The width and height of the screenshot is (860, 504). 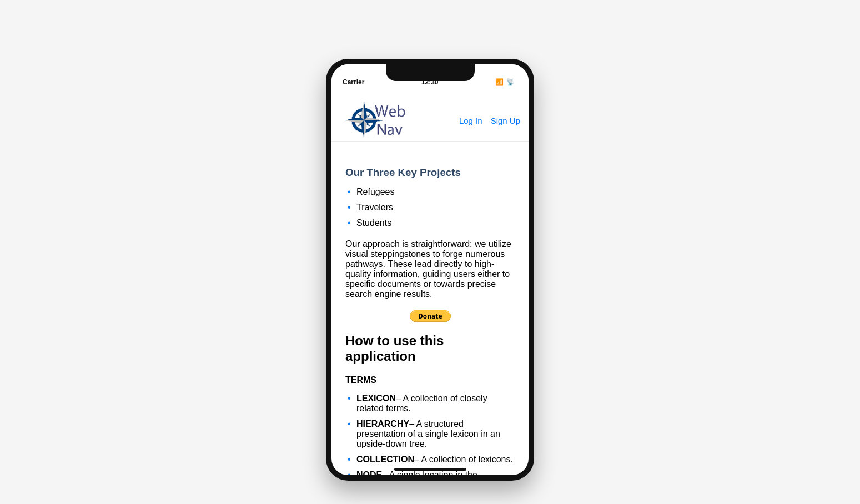 I want to click on strong: NODE, so click(x=369, y=475).